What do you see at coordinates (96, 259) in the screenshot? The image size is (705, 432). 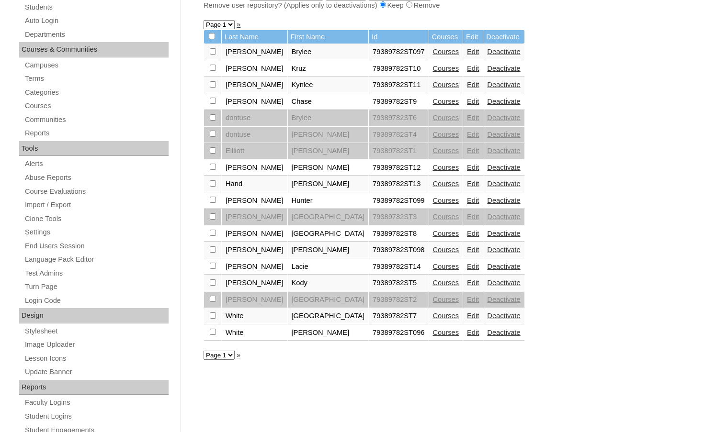 I see `a: Language Pack Editor` at bounding box center [96, 259].